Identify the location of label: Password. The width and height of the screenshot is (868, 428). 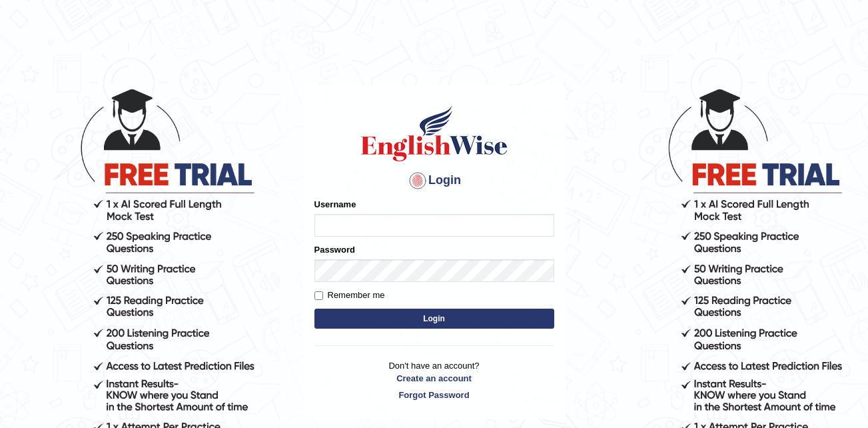
(334, 249).